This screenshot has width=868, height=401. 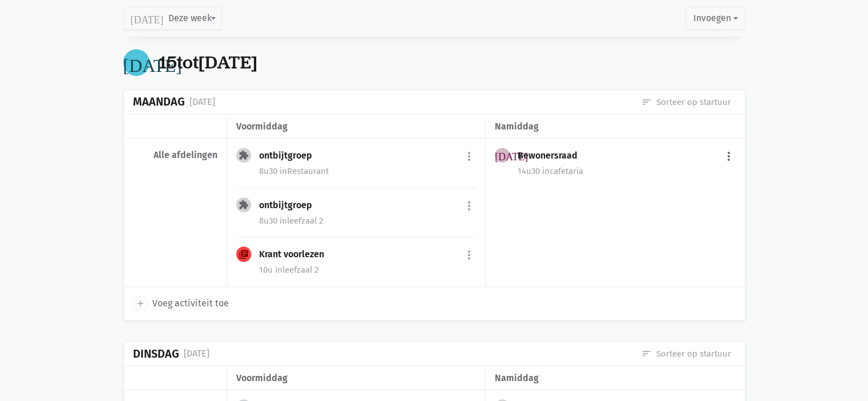 I want to click on span: 15, so click(x=167, y=62).